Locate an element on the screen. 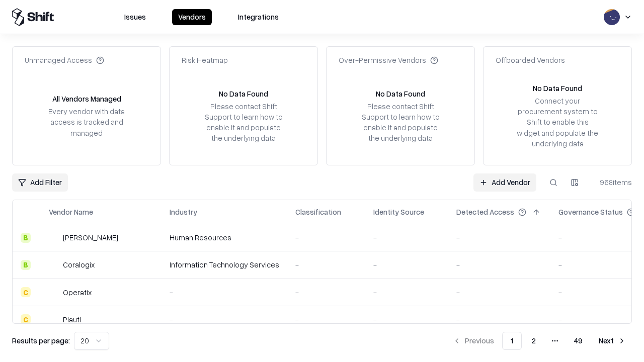 The height and width of the screenshot is (362, 644). div: Over-Permissive Vendors is located at coordinates (388, 59).